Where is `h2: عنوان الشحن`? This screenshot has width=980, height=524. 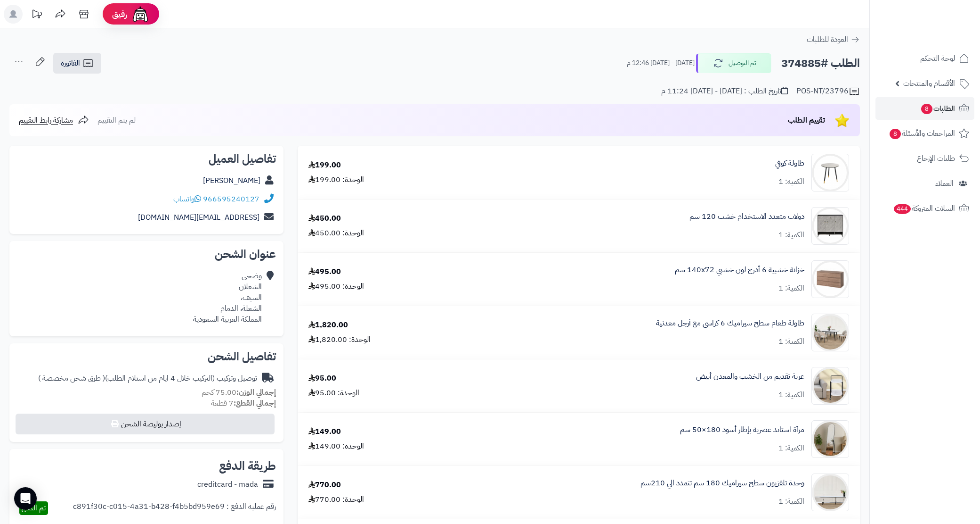
h2: عنوان الشحن is located at coordinates (146, 254).